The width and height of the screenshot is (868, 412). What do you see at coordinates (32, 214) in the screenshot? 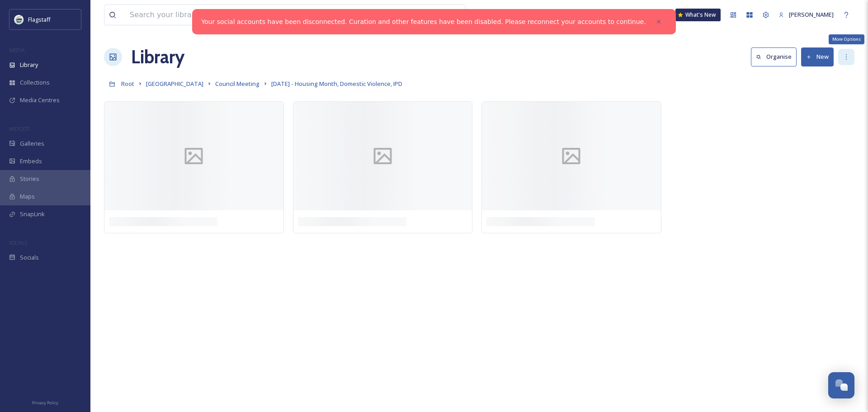
I see `span: SnapLink` at bounding box center [32, 214].